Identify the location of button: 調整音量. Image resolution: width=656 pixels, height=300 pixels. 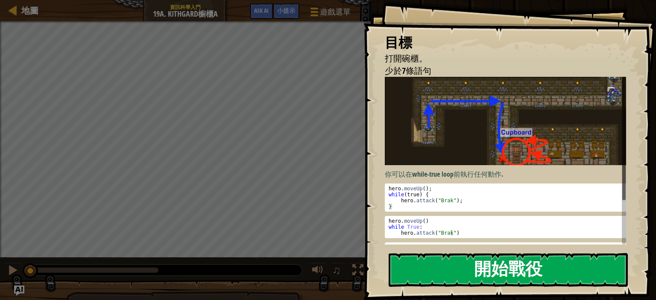
(318, 271).